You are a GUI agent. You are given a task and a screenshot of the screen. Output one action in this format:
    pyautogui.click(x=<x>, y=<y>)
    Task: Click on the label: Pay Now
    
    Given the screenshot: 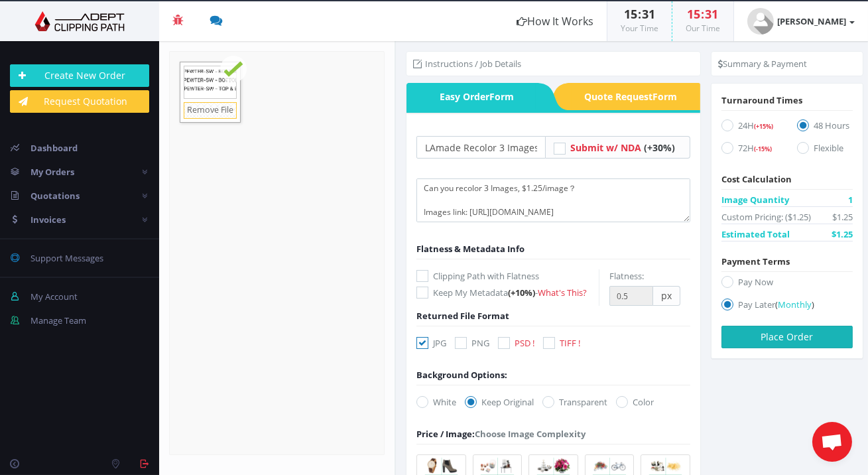 What is the action you would take?
    pyautogui.click(x=787, y=284)
    